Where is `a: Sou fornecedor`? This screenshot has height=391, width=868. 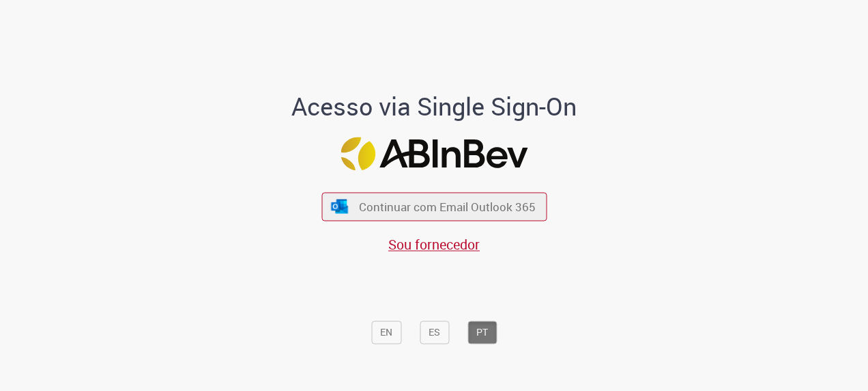 a: Sou fornecedor is located at coordinates (434, 244).